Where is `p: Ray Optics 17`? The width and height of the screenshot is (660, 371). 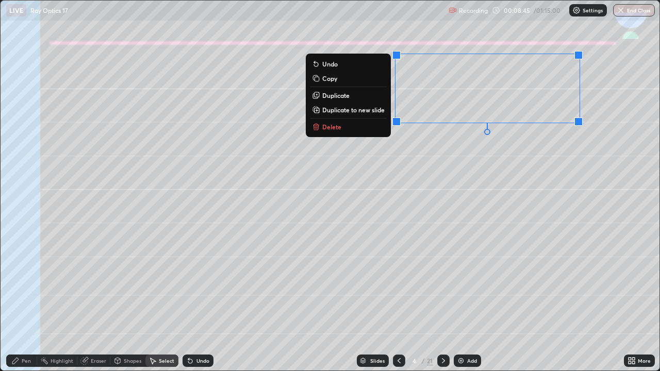
p: Ray Optics 17 is located at coordinates (49, 10).